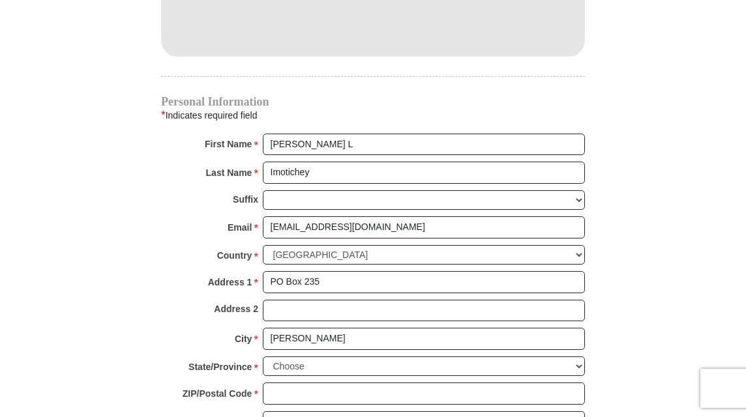  What do you see at coordinates (220, 367) in the screenshot?
I see `strong: State/Province` at bounding box center [220, 367].